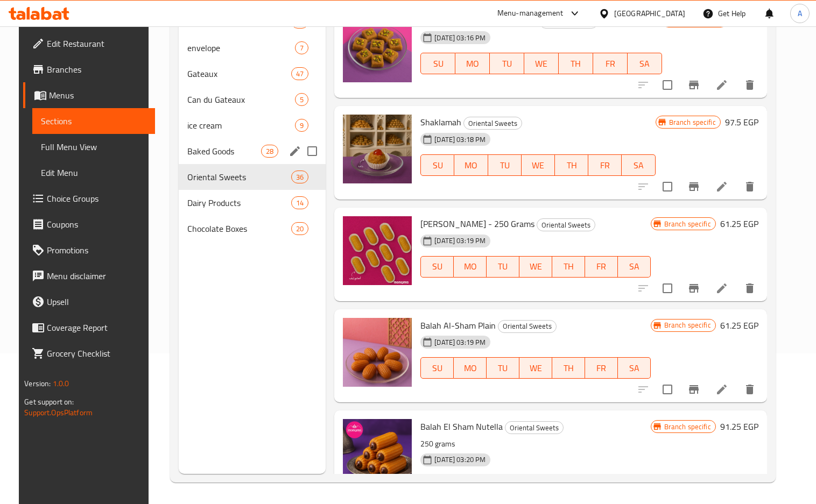 Image resolution: width=816 pixels, height=504 pixels. What do you see at coordinates (96, 301) in the screenshot?
I see `span: Upsell` at bounding box center [96, 301].